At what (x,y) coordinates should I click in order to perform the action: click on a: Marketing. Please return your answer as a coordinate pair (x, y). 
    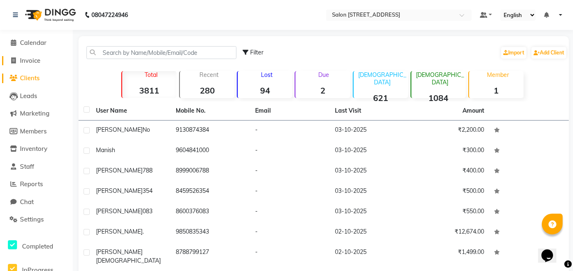
    Looking at the image, I should click on (36, 113).